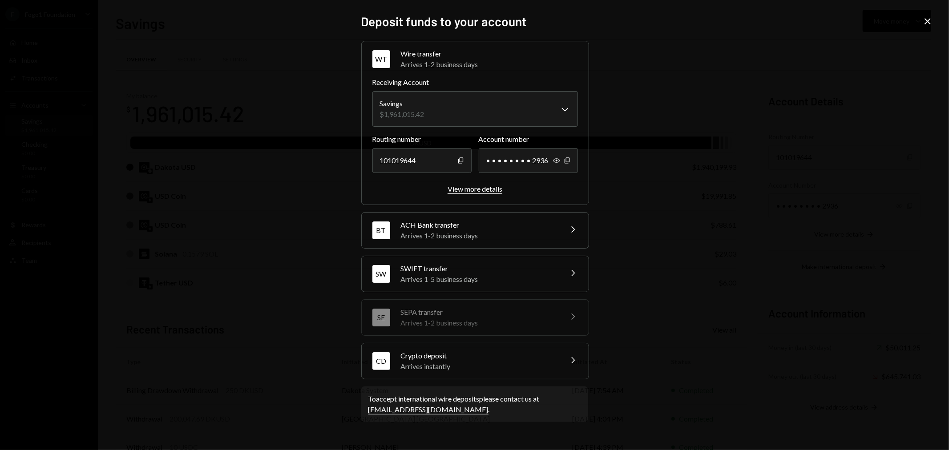 This screenshot has width=949, height=450. Describe the element at coordinates (381, 230) in the screenshot. I see `div: BT` at that location.